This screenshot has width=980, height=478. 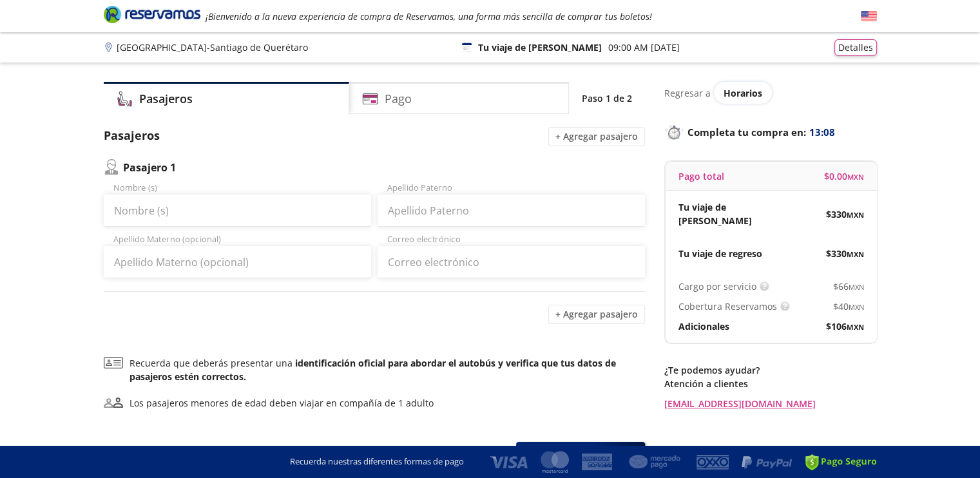 What do you see at coordinates (237, 211) in the screenshot?
I see `input: Nombre (s)` at bounding box center [237, 211].